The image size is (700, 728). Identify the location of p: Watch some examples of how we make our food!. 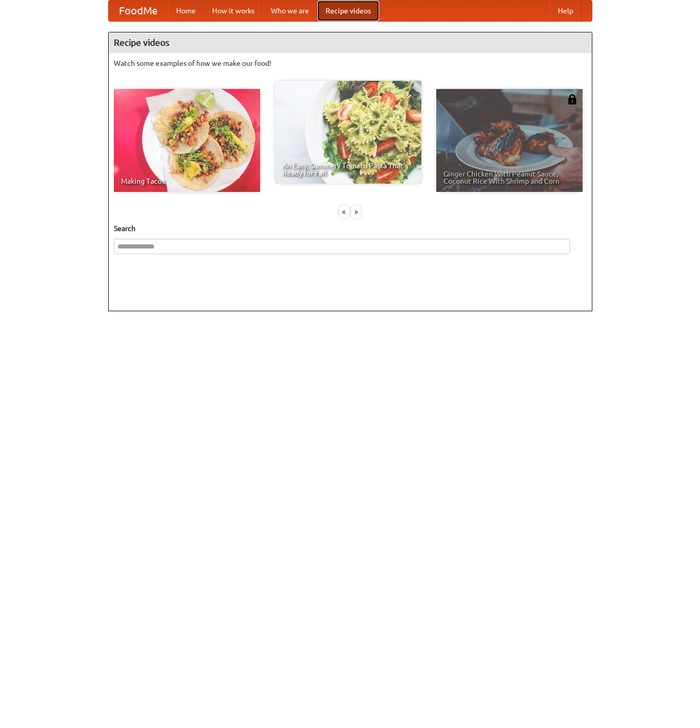
(350, 64).